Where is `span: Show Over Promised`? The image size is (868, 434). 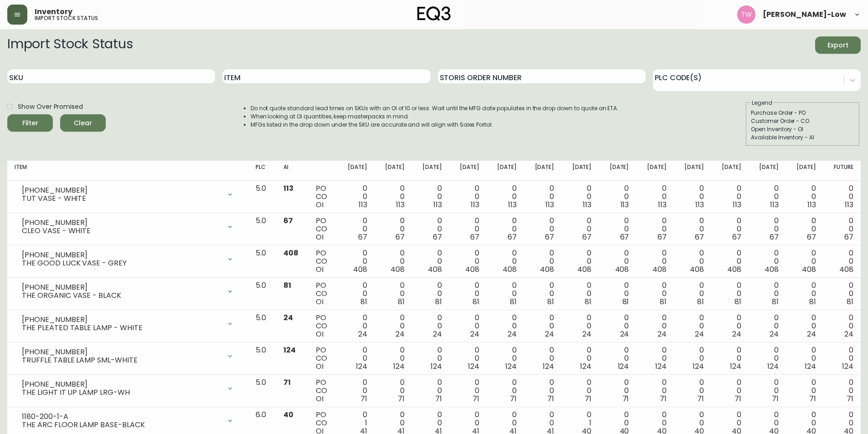
span: Show Over Promised is located at coordinates (50, 107).